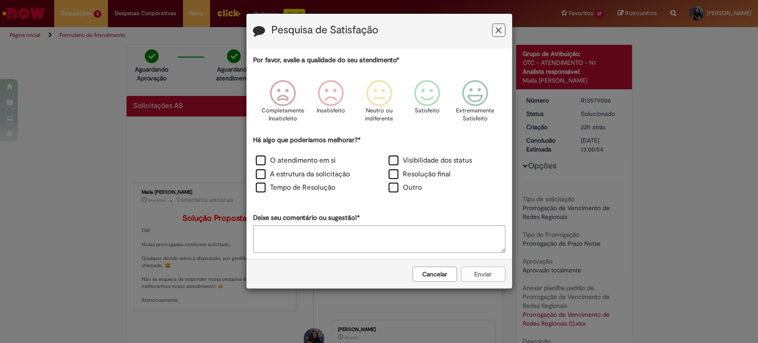  What do you see at coordinates (405, 187) in the screenshot?
I see `label: Outro` at bounding box center [405, 187].